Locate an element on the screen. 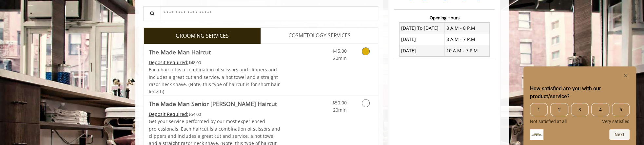  button: Next question is located at coordinates (620, 135).